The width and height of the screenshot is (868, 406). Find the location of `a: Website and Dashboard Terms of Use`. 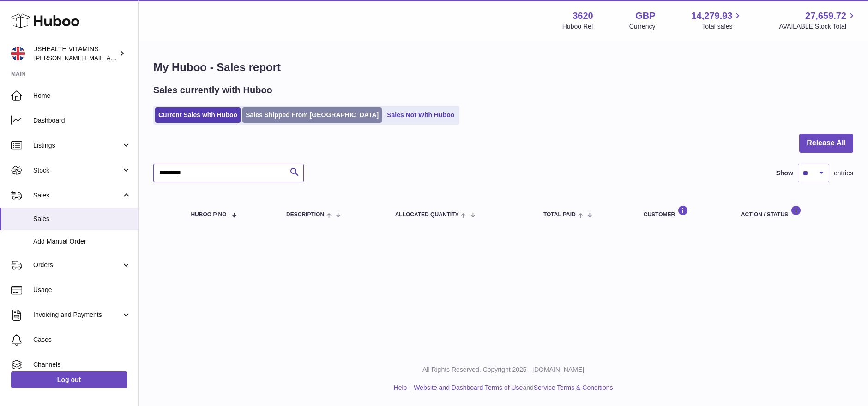

a: Website and Dashboard Terms of Use is located at coordinates (468, 387).